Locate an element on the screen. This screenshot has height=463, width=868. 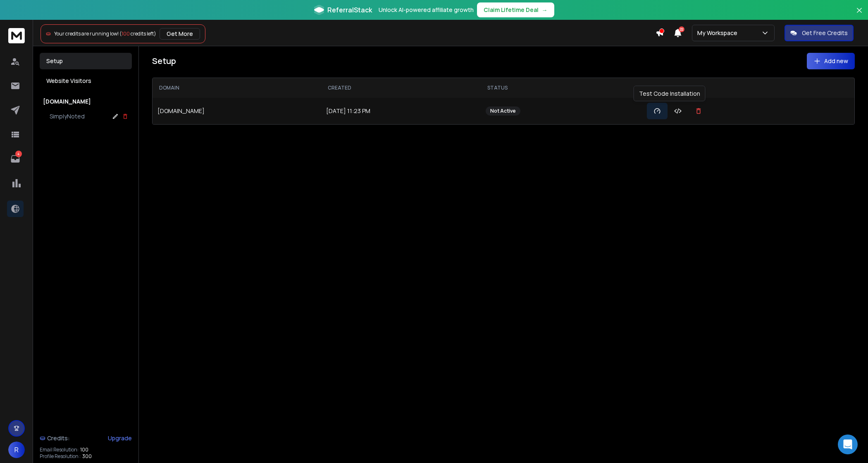
p: Get Free Credits is located at coordinates (824, 33).